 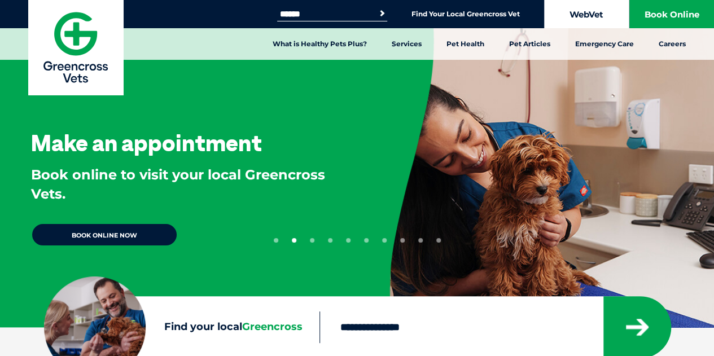 I want to click on a: Pet Articles, so click(x=529, y=44).